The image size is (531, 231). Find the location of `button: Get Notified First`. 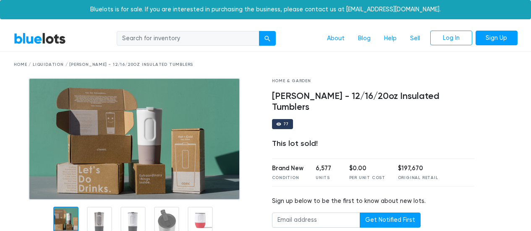

button: Get Notified First is located at coordinates (390, 220).